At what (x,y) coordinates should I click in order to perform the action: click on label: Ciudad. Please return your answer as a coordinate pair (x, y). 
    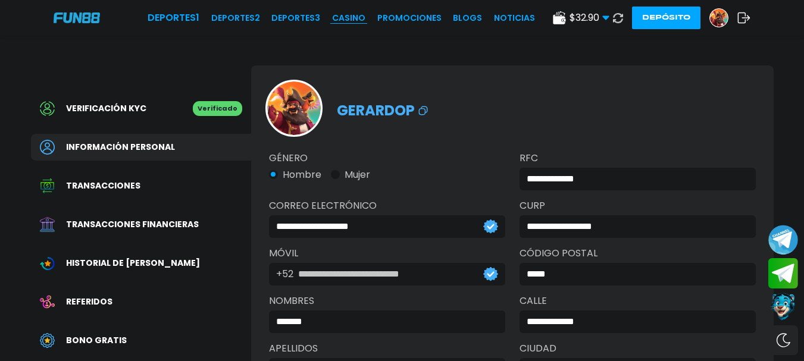
    Looking at the image, I should click on (637, 349).